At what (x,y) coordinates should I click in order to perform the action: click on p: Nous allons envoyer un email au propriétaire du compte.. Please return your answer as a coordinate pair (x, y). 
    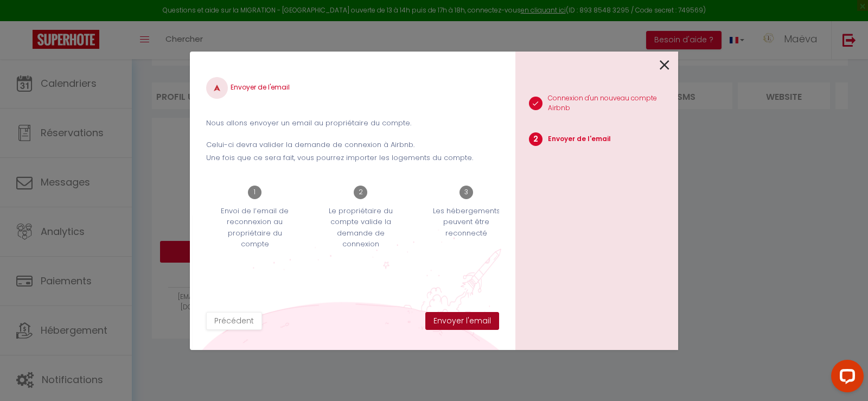
    Looking at the image, I should click on (353, 123).